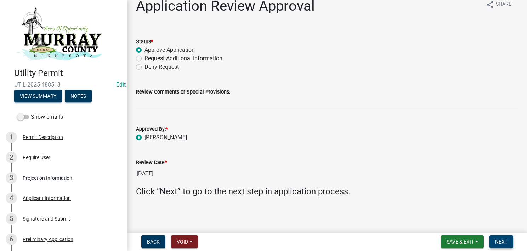 This screenshot has width=527, height=251. Describe the element at coordinates (78, 96) in the screenshot. I see `wm-modal-confirm: Notes` at that location.